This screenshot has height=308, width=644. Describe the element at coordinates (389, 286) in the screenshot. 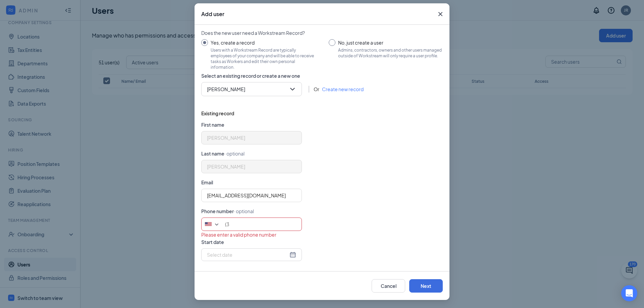

I see `button: Cancel` at that location.